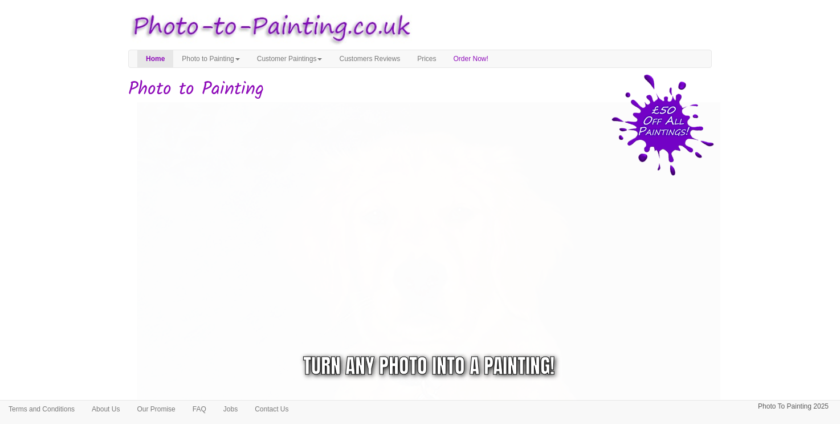 The width and height of the screenshot is (840, 424). I want to click on img: Photo to Painting, so click(269, 27).